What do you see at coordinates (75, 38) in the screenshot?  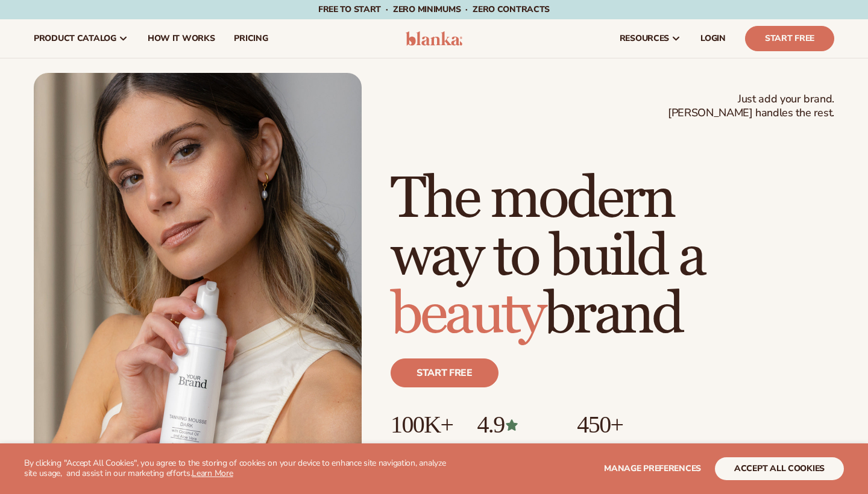 I see `span: product catalog` at bounding box center [75, 38].